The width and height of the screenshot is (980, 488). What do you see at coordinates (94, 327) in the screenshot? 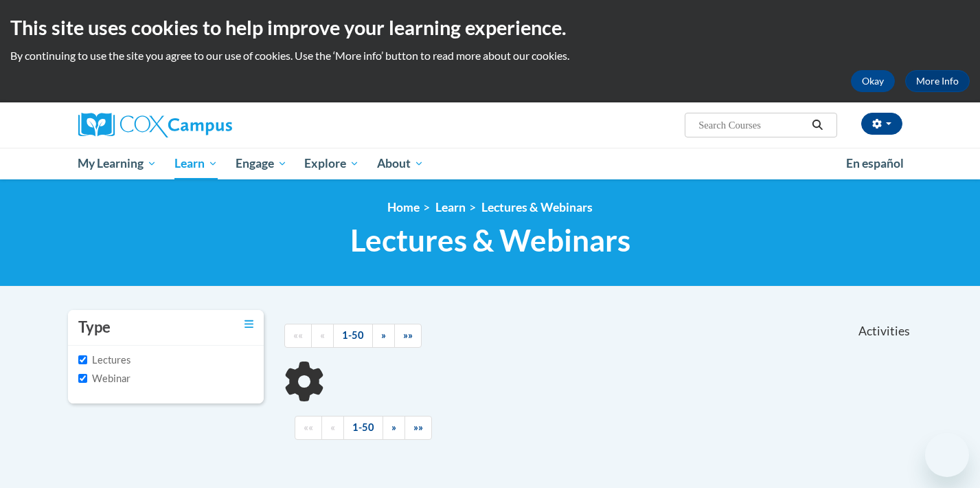
I see `h3: Type` at bounding box center [94, 327].